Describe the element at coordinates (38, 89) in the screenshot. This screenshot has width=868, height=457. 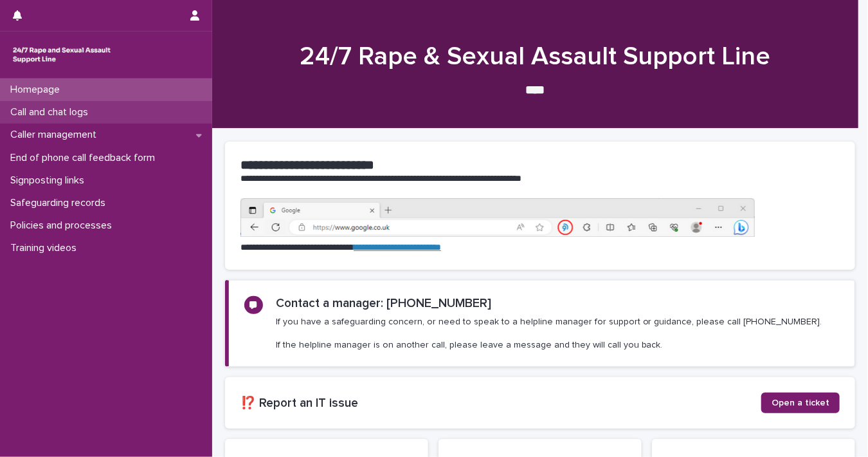
I see `p: Homepage` at that location.